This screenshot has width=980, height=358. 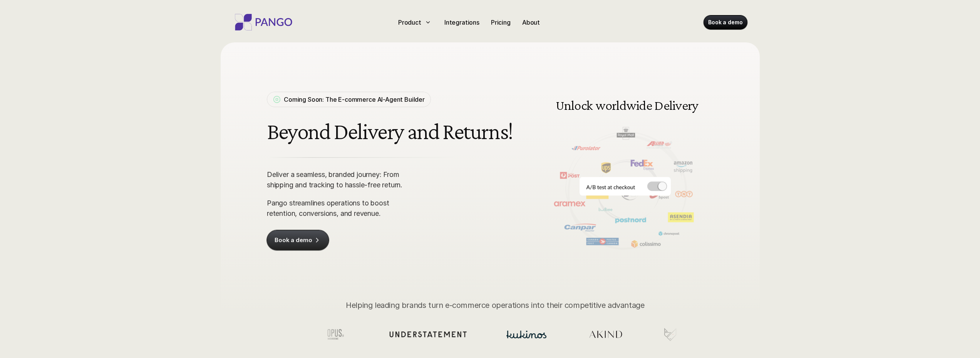 I want to click on p: Product, so click(x=410, y=22).